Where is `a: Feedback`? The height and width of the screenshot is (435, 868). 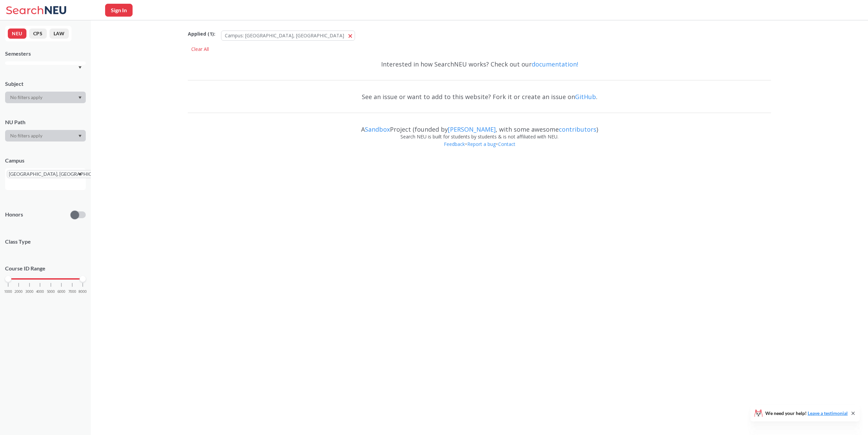 a: Feedback is located at coordinates (454, 144).